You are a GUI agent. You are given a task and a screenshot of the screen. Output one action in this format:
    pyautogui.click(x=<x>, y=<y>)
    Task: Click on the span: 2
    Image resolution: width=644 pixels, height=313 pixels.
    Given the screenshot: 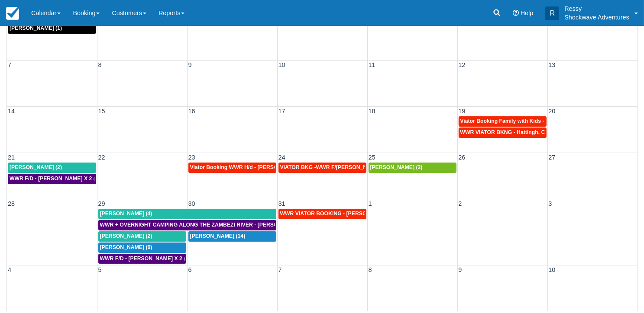 What is the action you would take?
    pyautogui.click(x=460, y=204)
    